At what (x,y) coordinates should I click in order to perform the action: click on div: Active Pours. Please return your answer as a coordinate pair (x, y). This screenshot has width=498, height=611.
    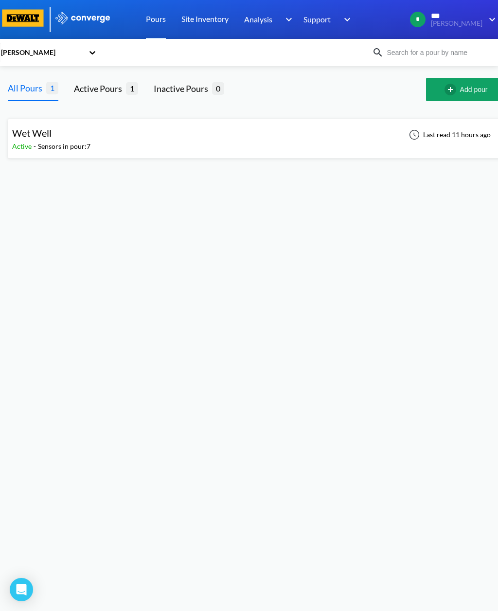
    Looking at the image, I should click on (100, 89).